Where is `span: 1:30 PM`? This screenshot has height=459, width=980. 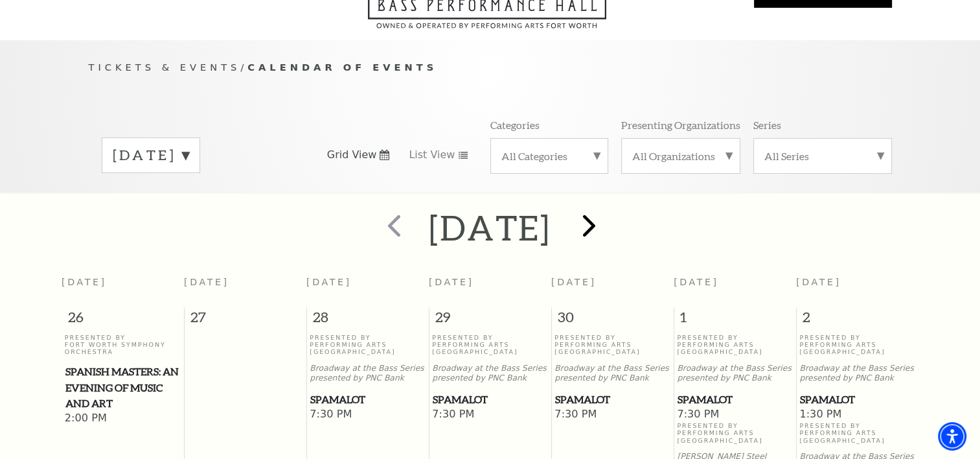
span: 1:30 PM is located at coordinates (857, 414).